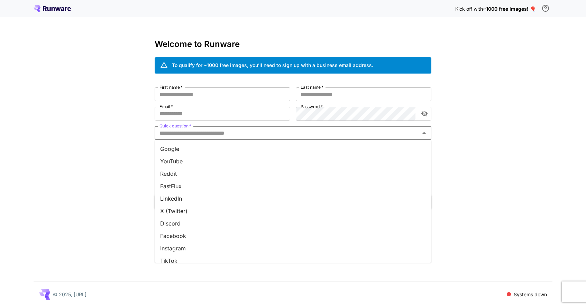 The height and width of the screenshot is (307, 586). What do you see at coordinates (312, 106) in the screenshot?
I see `label: Password` at bounding box center [312, 106].